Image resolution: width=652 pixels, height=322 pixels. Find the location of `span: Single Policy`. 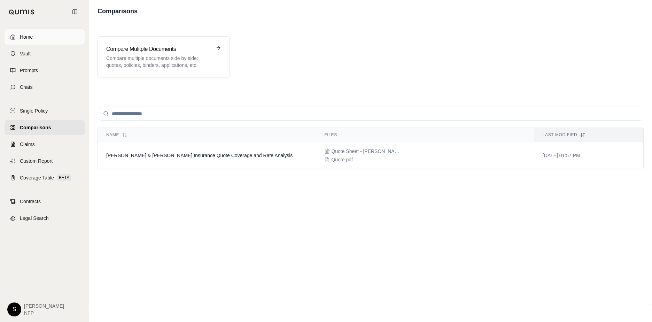

span: Single Policy is located at coordinates (34, 111).